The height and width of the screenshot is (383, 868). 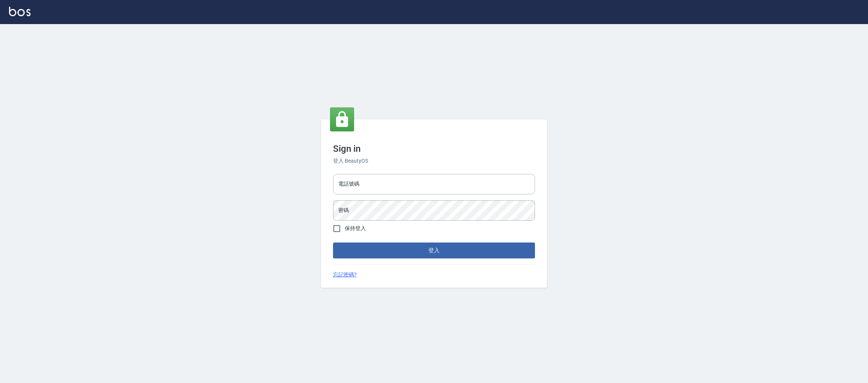 I want to click on h3: Sign in, so click(x=434, y=149).